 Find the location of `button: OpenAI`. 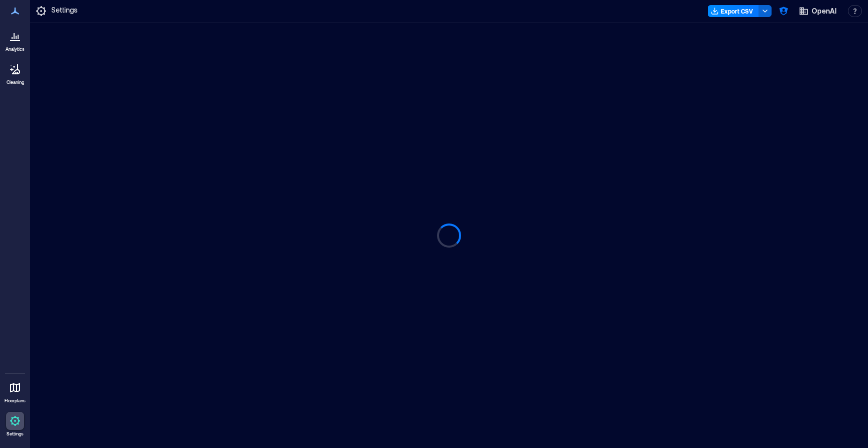

button: OpenAI is located at coordinates (818, 11).